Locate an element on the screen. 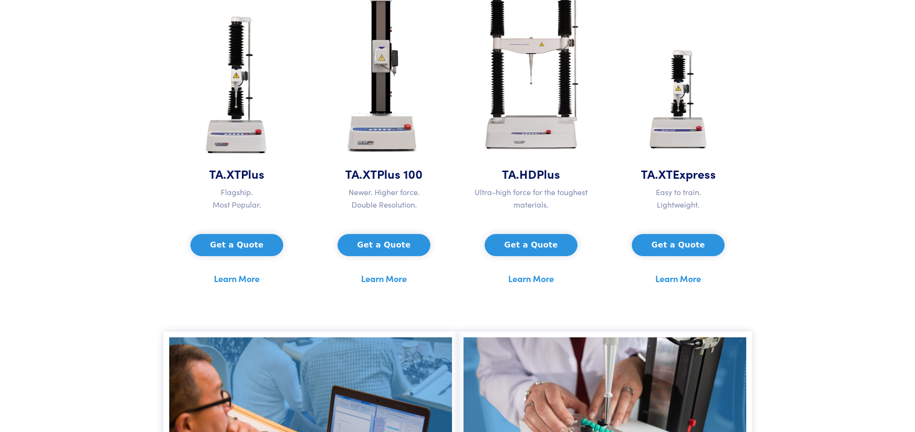  img: ta-xt-express-analyzer.jpg is located at coordinates (679, 99).